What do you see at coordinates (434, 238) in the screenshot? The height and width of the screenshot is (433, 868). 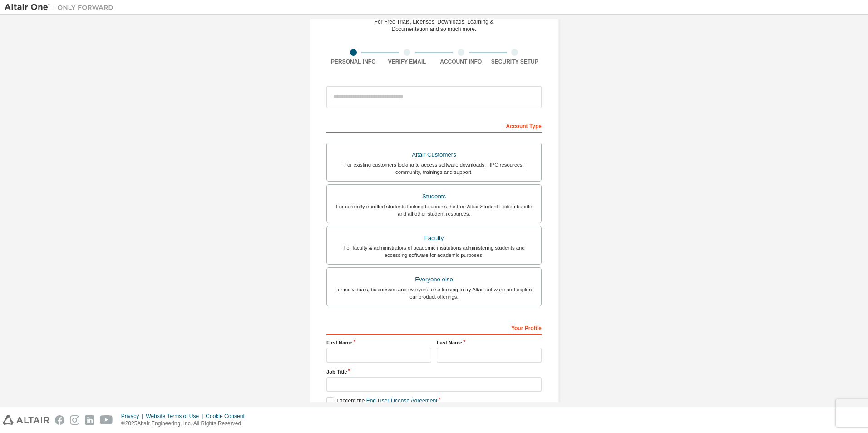 I see `div: Faculty` at bounding box center [434, 238].